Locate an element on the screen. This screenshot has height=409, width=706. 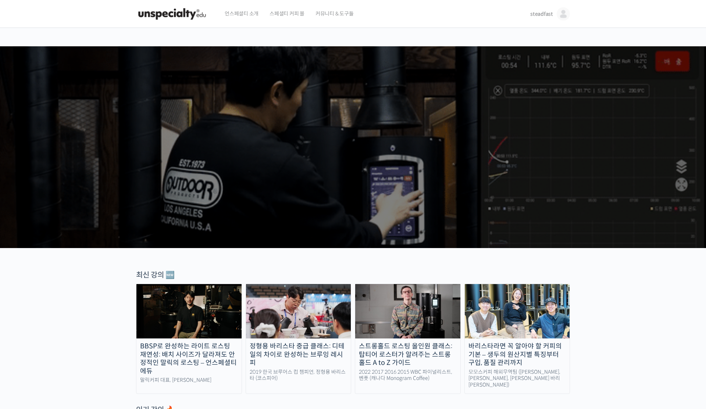
a: 정형용 바리스타 중급 클래스: 디테일의 차이로 완성하는 브루잉 레시피 2019 한국 브루어스 컵 챔피언, 정형용 바리스타 (코스피어) is located at coordinates (298, 339).